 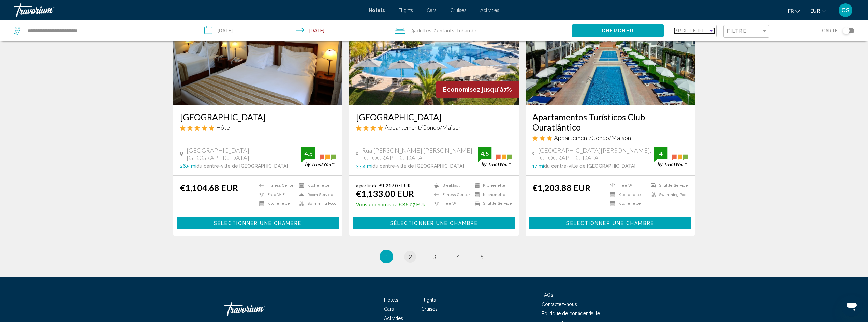 What do you see at coordinates (393, 318) in the screenshot?
I see `a: Activities` at bounding box center [393, 318].